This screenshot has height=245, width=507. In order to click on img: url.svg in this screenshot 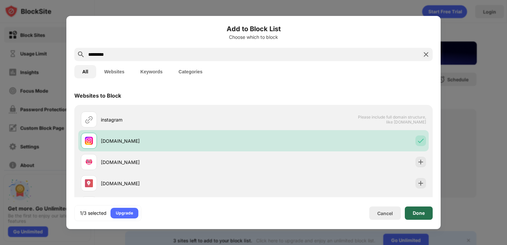, I will do `click(89, 119)`.